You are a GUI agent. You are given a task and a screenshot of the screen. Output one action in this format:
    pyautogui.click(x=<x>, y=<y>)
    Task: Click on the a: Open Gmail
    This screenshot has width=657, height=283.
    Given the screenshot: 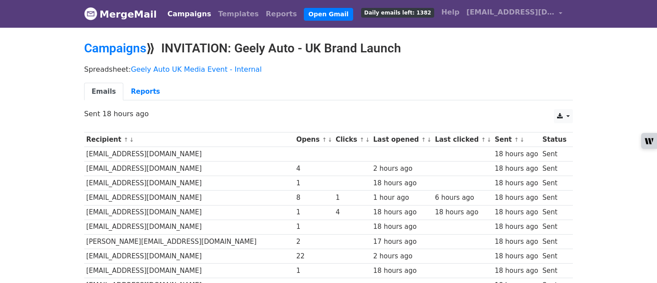 What is the action you would take?
    pyautogui.click(x=328, y=14)
    